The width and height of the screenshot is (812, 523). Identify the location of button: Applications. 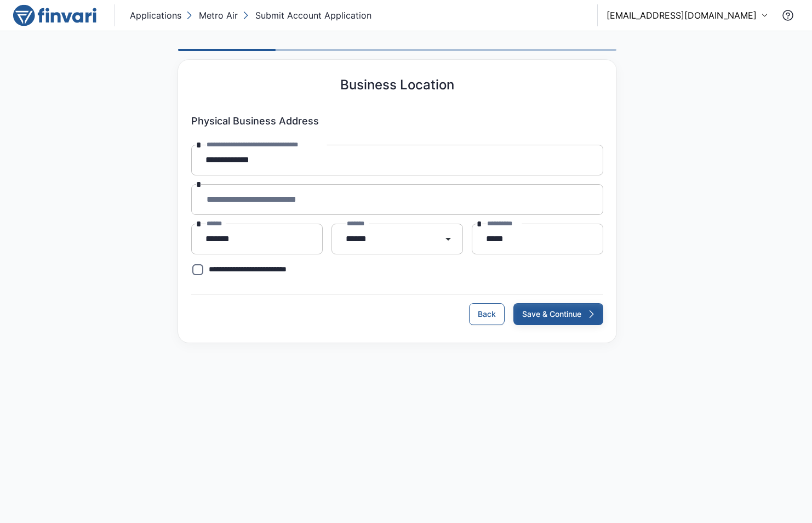
(156, 15).